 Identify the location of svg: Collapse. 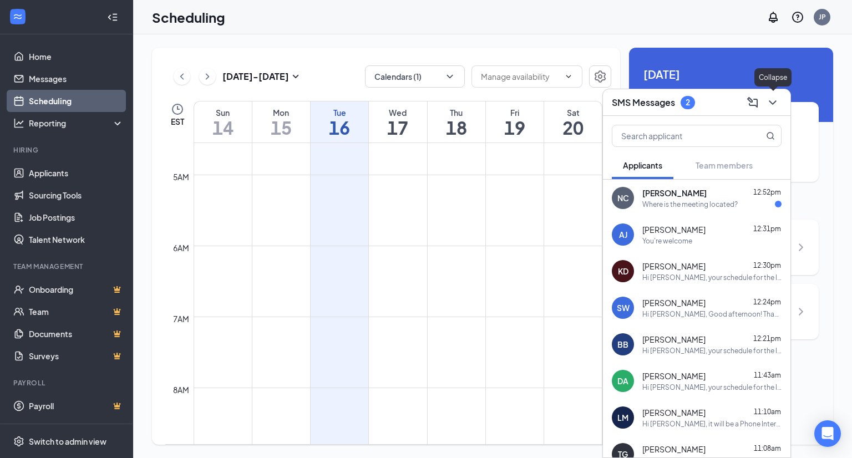
(113, 17).